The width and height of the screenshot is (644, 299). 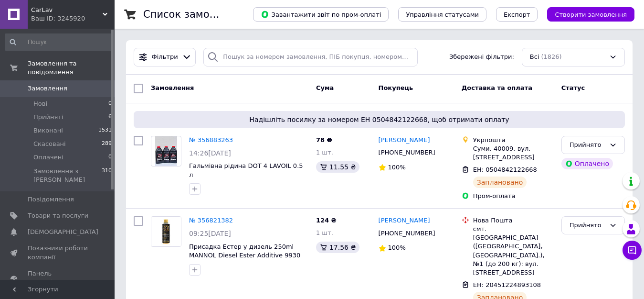 What do you see at coordinates (325, 88) in the screenshot?
I see `span: Cума` at bounding box center [325, 88].